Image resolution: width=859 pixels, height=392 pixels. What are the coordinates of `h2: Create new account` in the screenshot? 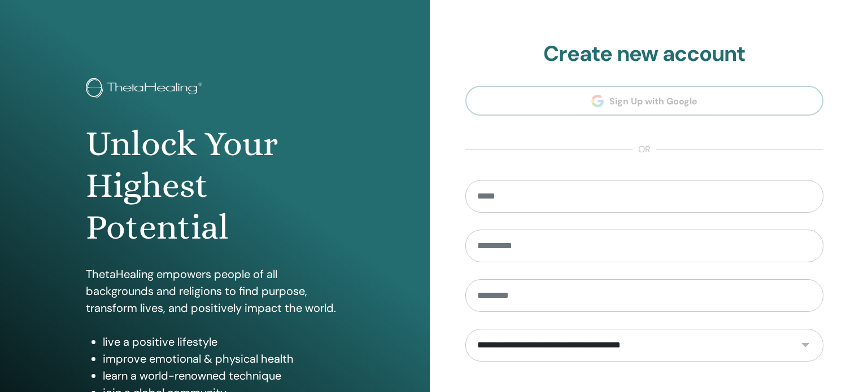 It's located at (644, 54).